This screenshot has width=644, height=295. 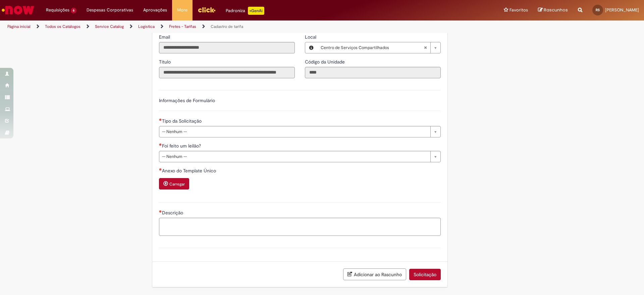 I want to click on a: Logistica, so click(x=146, y=26).